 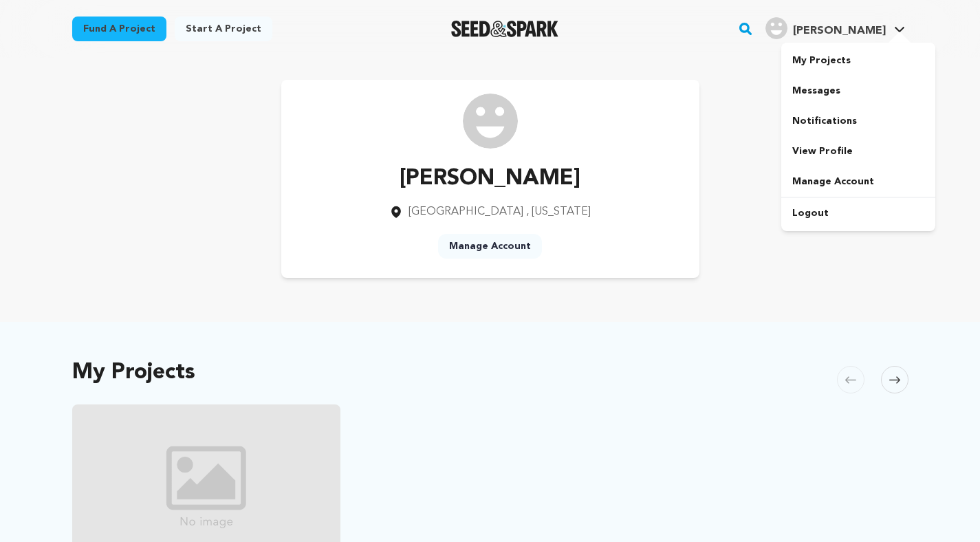 What do you see at coordinates (858, 60) in the screenshot?
I see `a: My Projects` at bounding box center [858, 60].